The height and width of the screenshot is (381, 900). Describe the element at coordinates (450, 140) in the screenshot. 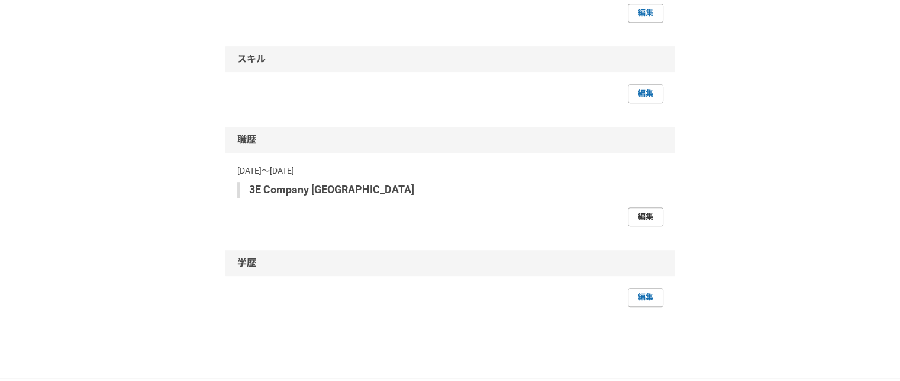

I see `div: 職歴` at that location.